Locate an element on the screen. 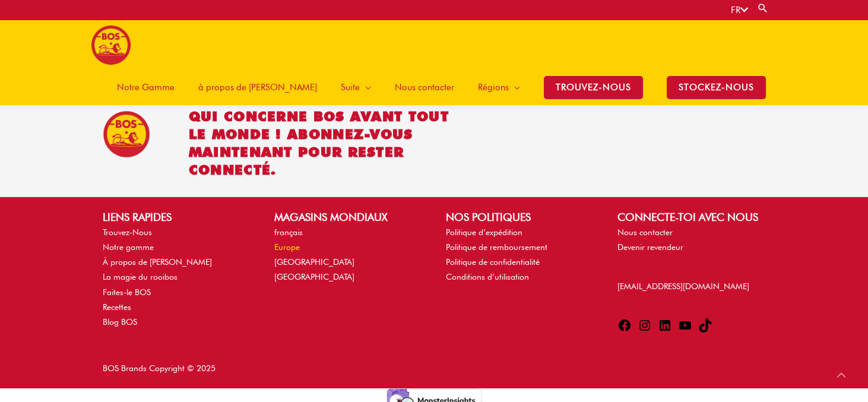  span: Notre Gamme is located at coordinates (146, 87).